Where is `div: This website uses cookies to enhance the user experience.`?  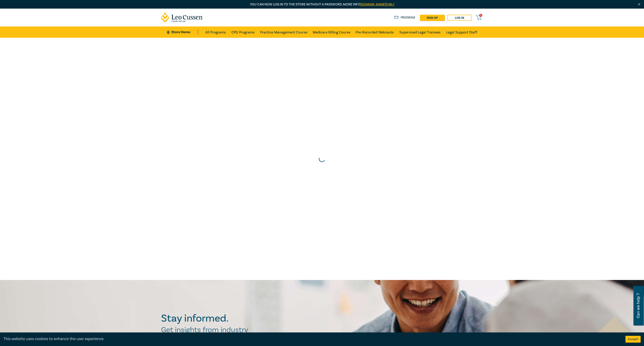
div: This website uses cookies to enhance the user experience. is located at coordinates (311, 339).